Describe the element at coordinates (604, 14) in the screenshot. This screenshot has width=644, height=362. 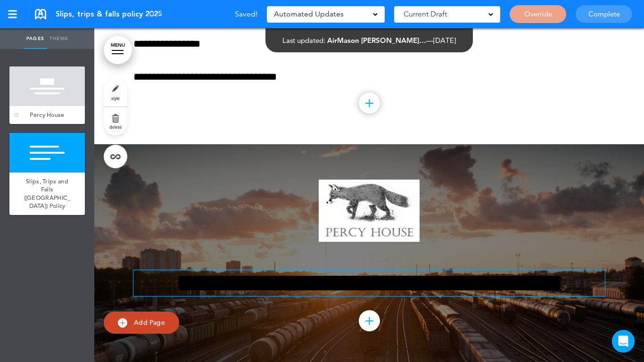
I see `a: Complete` at that location.